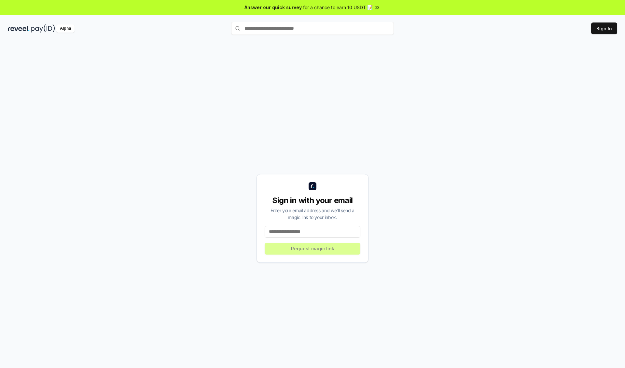 Image resolution: width=625 pixels, height=368 pixels. What do you see at coordinates (313, 186) in the screenshot?
I see `img: logo_small` at bounding box center [313, 186].